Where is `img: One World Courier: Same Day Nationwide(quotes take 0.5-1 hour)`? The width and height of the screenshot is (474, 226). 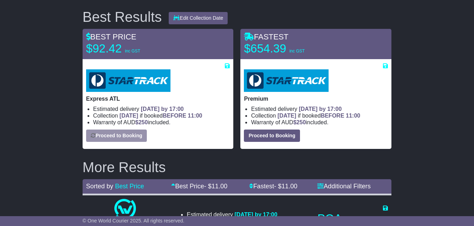 img: One World Courier: Same Day Nationwide(quotes take 0.5-1 hour) is located at coordinates (125, 210).